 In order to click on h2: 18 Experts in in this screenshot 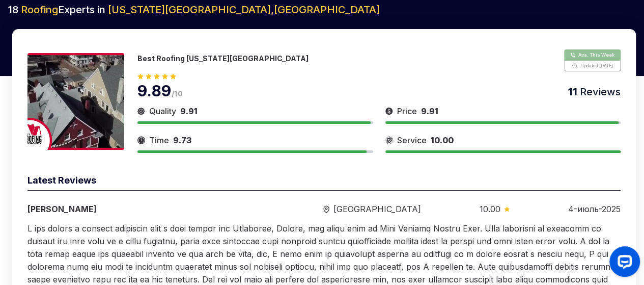, I will do `click(322, 10)`.